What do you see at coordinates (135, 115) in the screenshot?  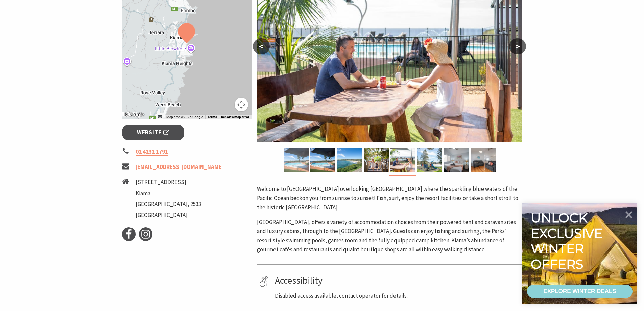 I see `img: Google` at bounding box center [135, 115].